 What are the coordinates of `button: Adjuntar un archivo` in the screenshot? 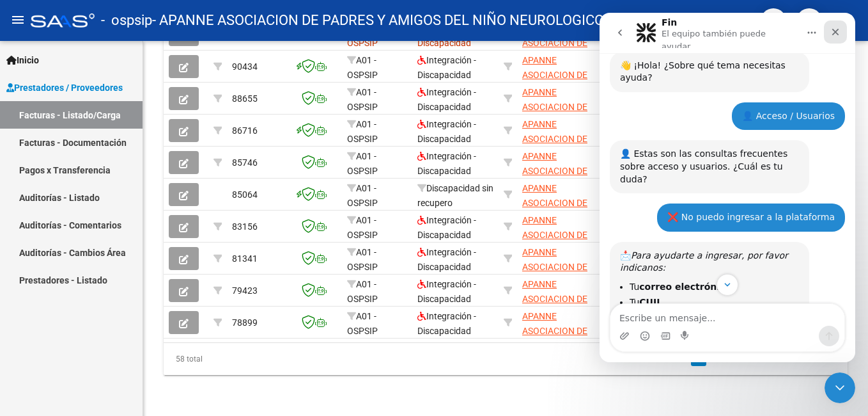 It's located at (25, 323).